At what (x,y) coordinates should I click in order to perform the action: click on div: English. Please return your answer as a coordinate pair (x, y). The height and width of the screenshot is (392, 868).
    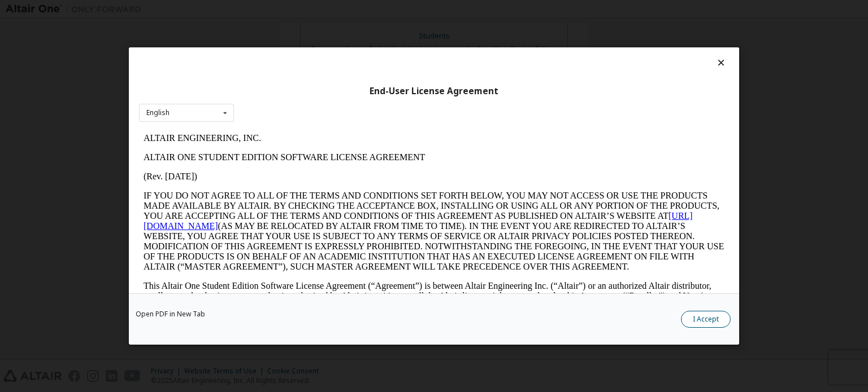
    Looking at the image, I should click on (158, 113).